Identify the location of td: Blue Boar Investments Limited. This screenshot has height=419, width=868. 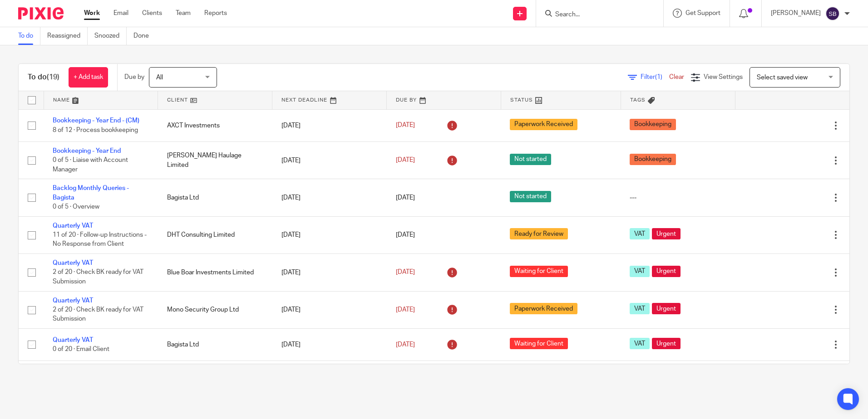
(215, 272).